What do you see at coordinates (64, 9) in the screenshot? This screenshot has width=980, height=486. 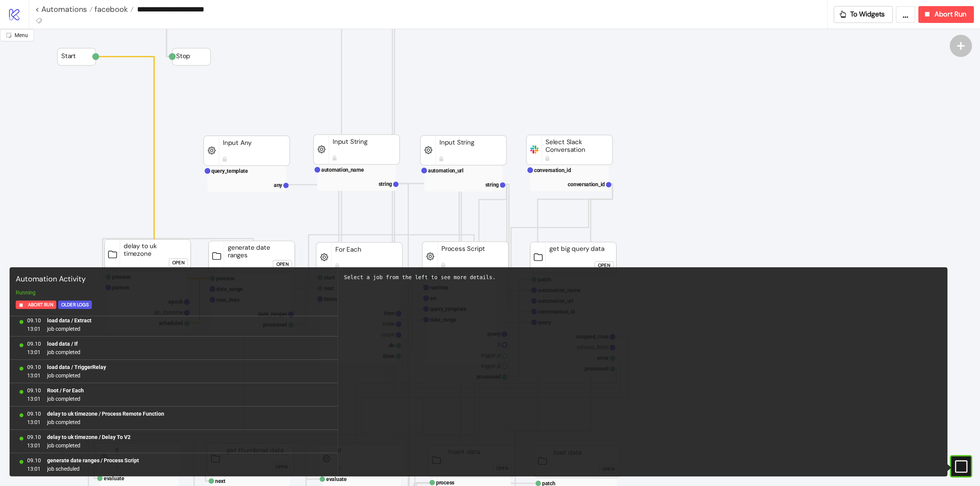 I see `a: < Automations` at bounding box center [64, 9].